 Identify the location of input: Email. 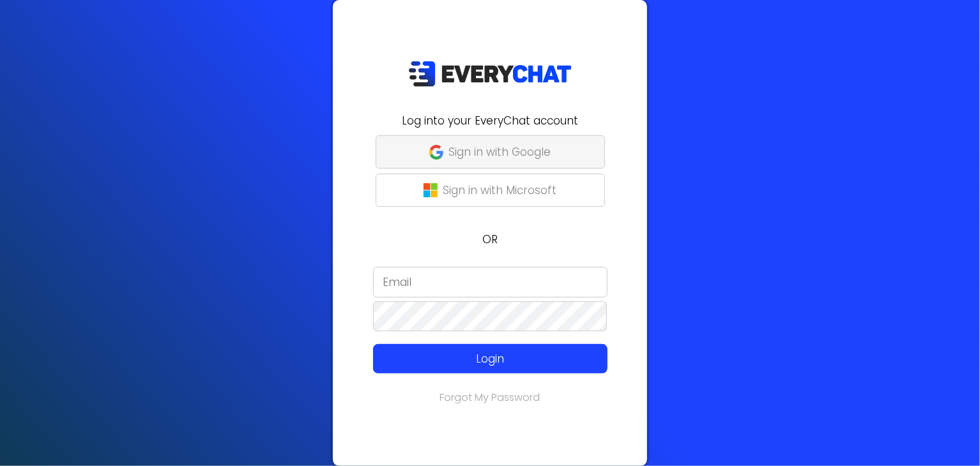
(490, 282).